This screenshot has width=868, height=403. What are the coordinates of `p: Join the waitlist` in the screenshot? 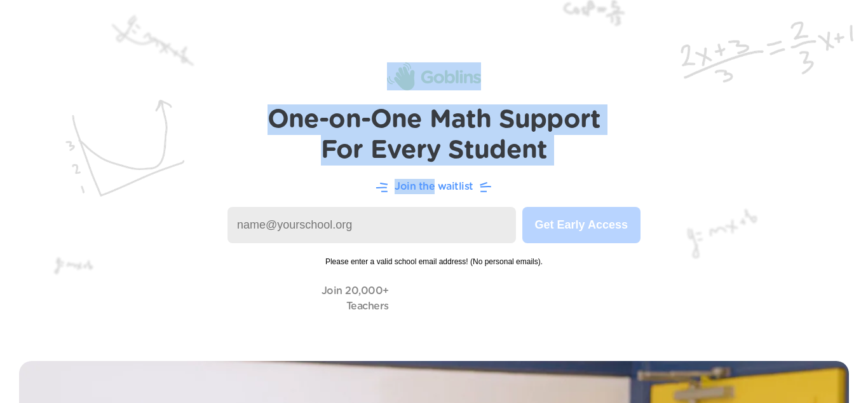 It's located at (434, 186).